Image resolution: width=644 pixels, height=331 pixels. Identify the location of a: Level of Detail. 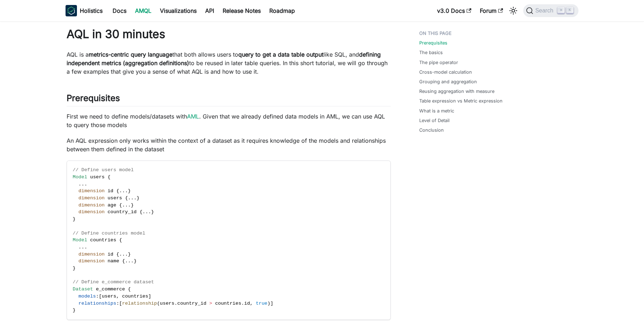
(434, 120).